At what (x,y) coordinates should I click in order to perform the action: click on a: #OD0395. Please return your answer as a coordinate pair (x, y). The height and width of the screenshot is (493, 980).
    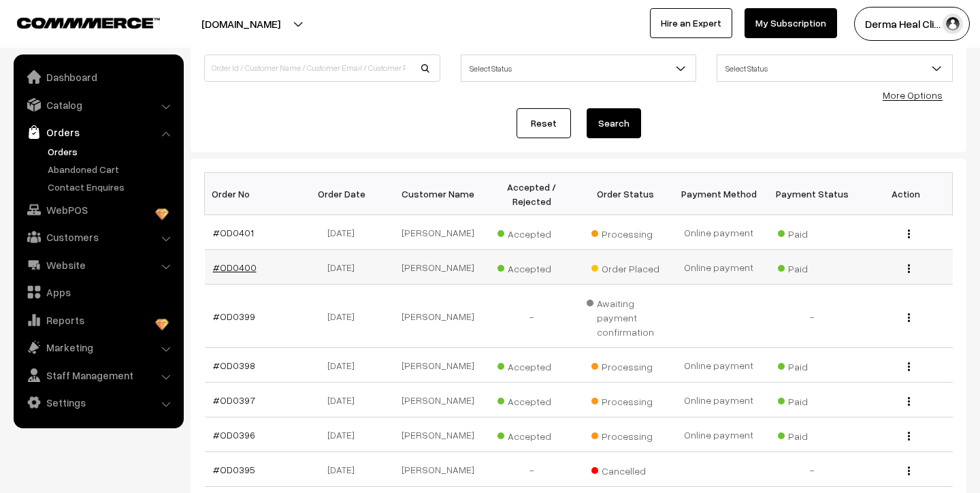
    Looking at the image, I should click on (234, 469).